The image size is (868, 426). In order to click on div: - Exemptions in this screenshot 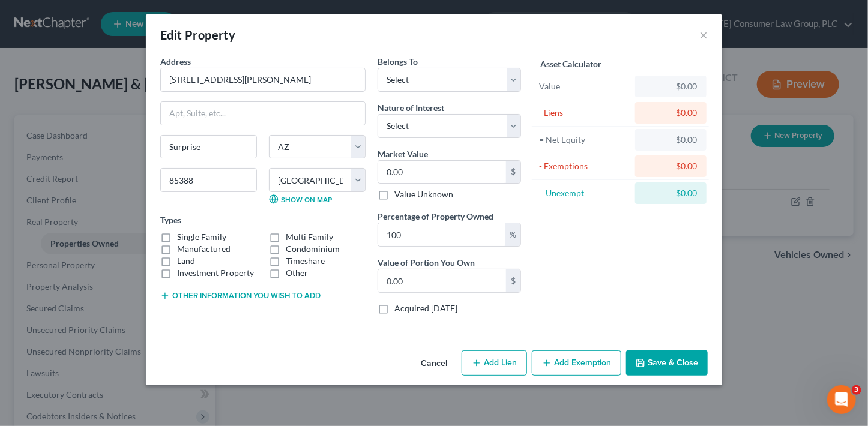, I will do `click(584, 166)`.